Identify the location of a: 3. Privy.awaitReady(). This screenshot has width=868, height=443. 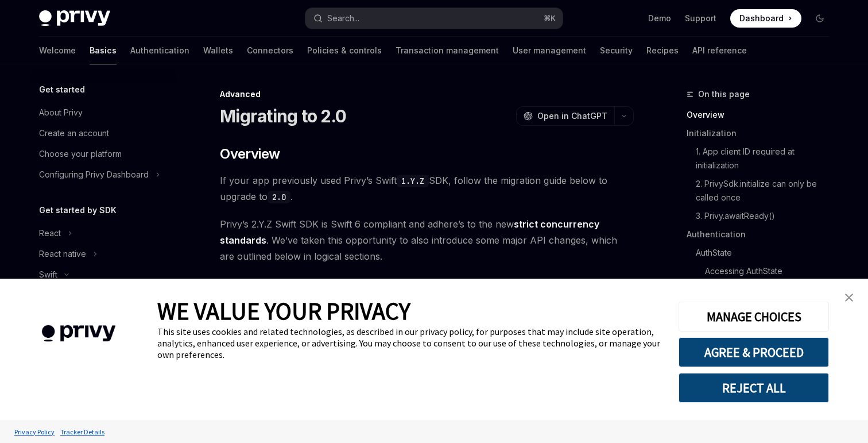
(763, 216).